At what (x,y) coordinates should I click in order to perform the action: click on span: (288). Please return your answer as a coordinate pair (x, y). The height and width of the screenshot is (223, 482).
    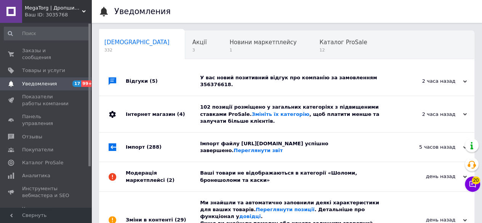
    Looking at the image, I should click on (154, 147).